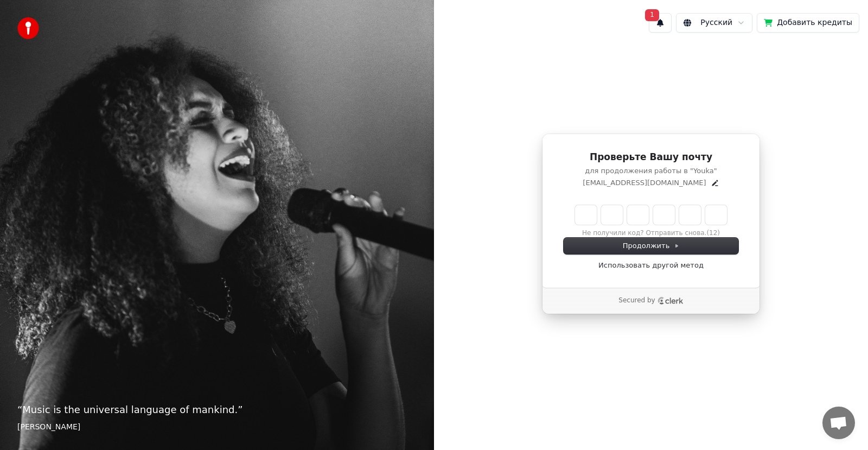  I want to click on a: Использовать другой метод, so click(651, 266).